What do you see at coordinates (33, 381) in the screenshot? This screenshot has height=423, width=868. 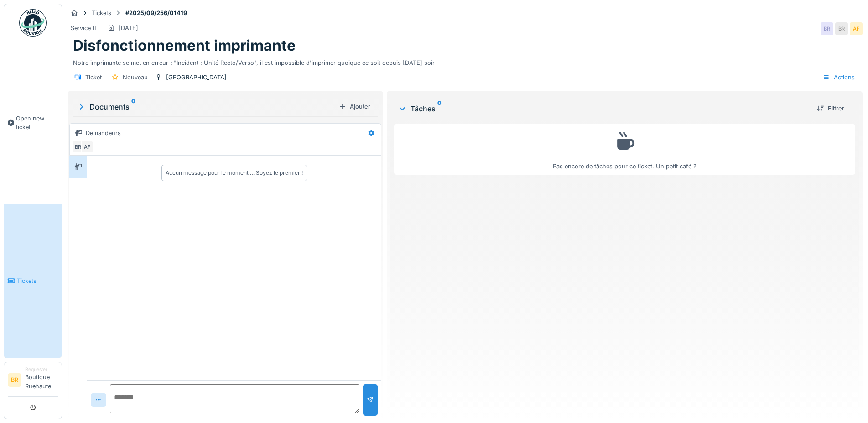 I see `a: BR RequesterBoutique Ruehaute` at bounding box center [33, 381].